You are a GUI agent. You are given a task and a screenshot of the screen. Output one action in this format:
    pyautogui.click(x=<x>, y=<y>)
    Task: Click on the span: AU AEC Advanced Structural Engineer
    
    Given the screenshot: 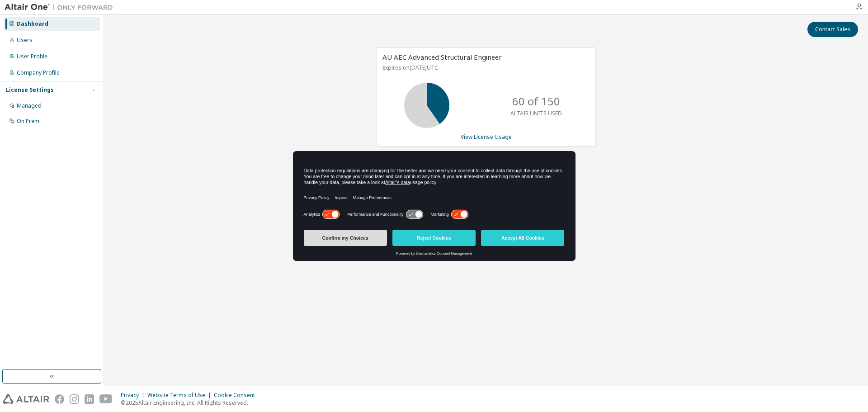 What is the action you would take?
    pyautogui.click(x=442, y=57)
    